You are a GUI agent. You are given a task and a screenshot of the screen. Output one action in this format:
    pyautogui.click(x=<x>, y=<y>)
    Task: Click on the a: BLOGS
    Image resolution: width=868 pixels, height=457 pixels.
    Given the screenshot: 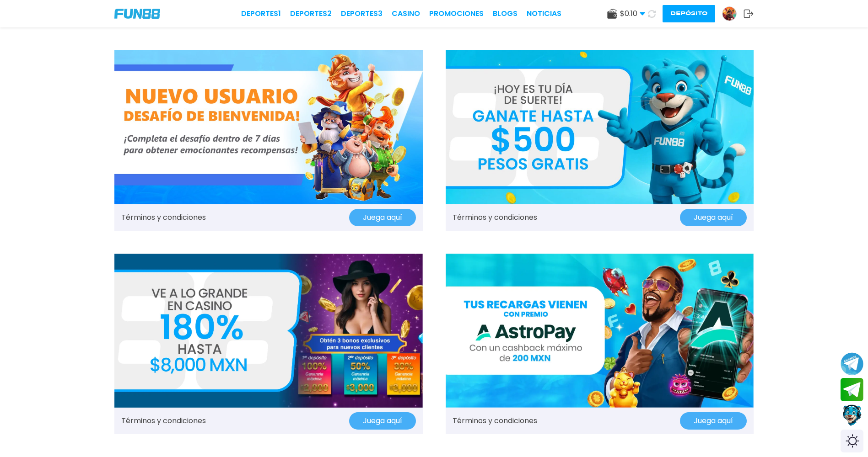 What is the action you would take?
    pyautogui.click(x=505, y=14)
    